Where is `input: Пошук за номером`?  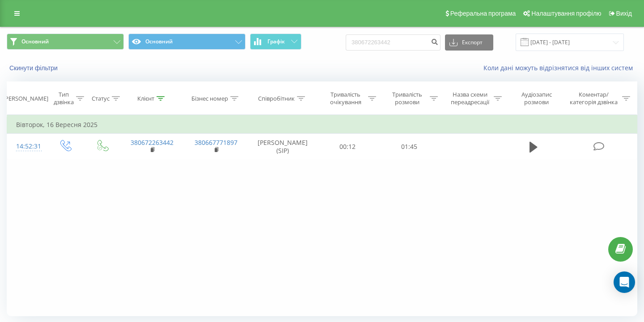 input: Пошук за номером is located at coordinates (393, 42).